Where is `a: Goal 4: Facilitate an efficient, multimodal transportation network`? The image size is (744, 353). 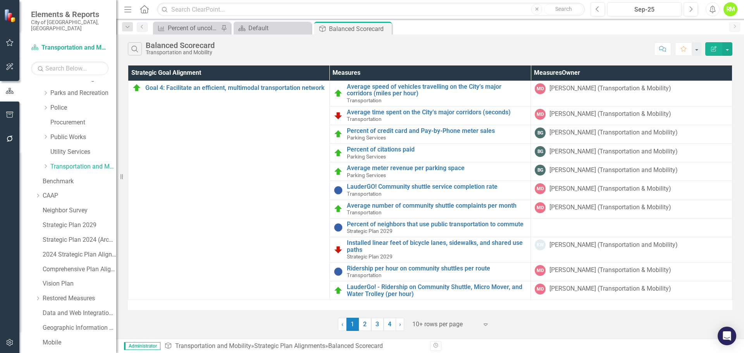
a: Goal 4: Facilitate an efficient, multimodal transportation network is located at coordinates (235, 88).